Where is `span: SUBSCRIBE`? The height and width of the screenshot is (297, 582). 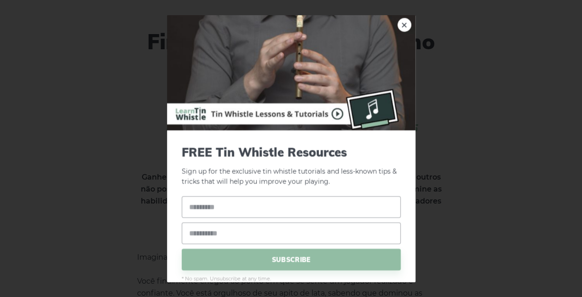
span: SUBSCRIBE is located at coordinates (291, 259).